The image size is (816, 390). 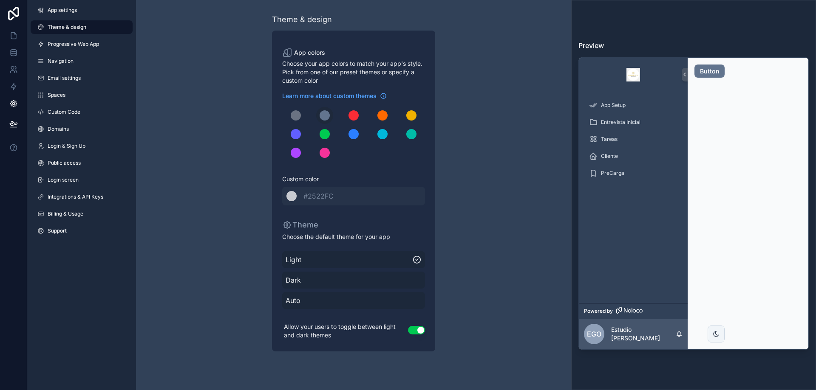 I want to click on a: App Setup, so click(x=633, y=105).